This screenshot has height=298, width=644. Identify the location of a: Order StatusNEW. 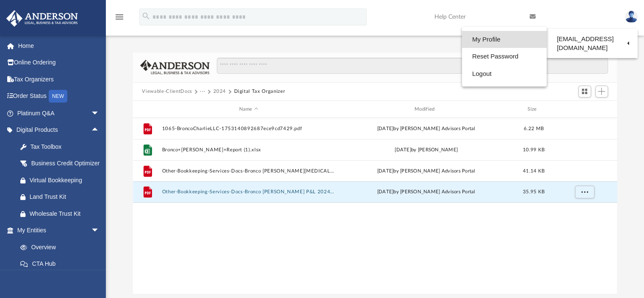
(59, 96).